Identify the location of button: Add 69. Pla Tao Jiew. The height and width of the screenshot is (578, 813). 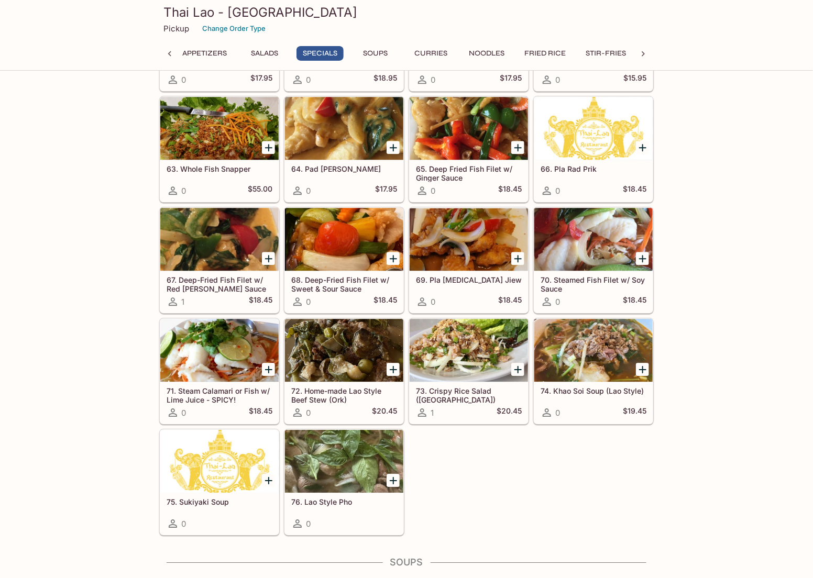
(517, 258).